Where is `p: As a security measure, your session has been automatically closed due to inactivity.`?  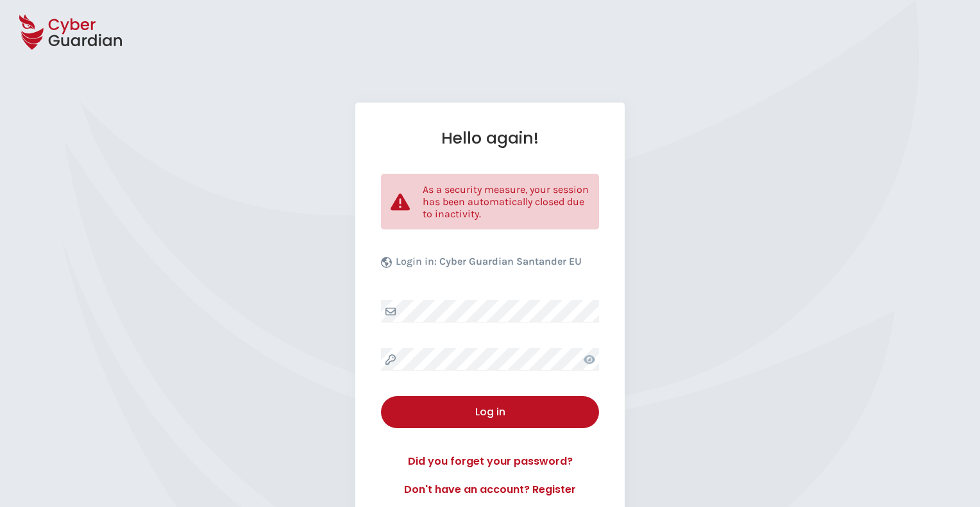 p: As a security measure, your session has been automatically closed due to inactivity. is located at coordinates (506, 201).